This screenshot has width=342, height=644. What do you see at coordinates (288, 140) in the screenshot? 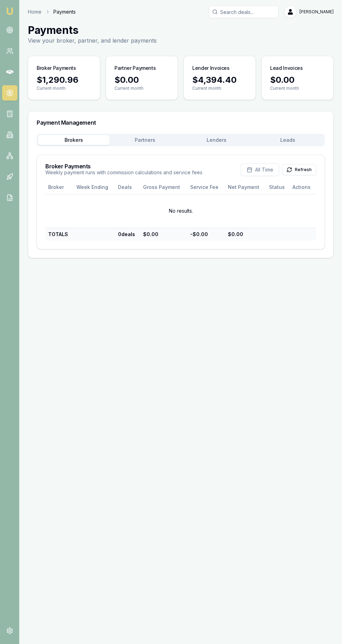
I see `button: Leads` at bounding box center [288, 140].